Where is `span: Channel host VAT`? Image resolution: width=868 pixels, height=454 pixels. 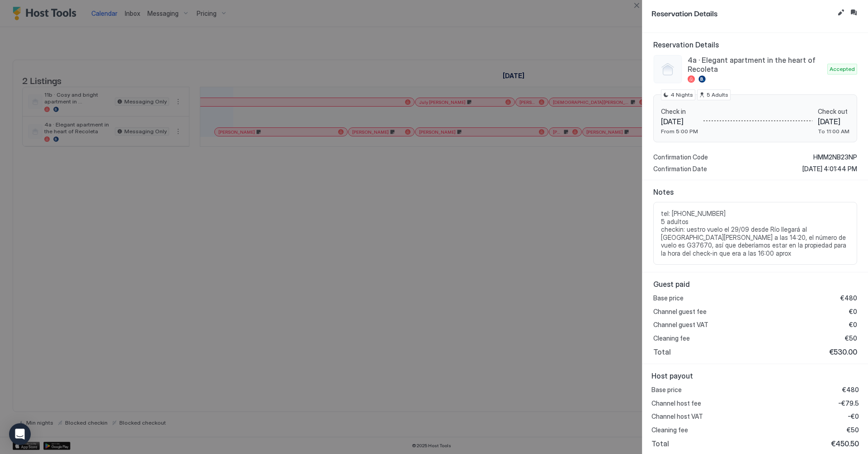 span: Channel host VAT is located at coordinates (677, 417).